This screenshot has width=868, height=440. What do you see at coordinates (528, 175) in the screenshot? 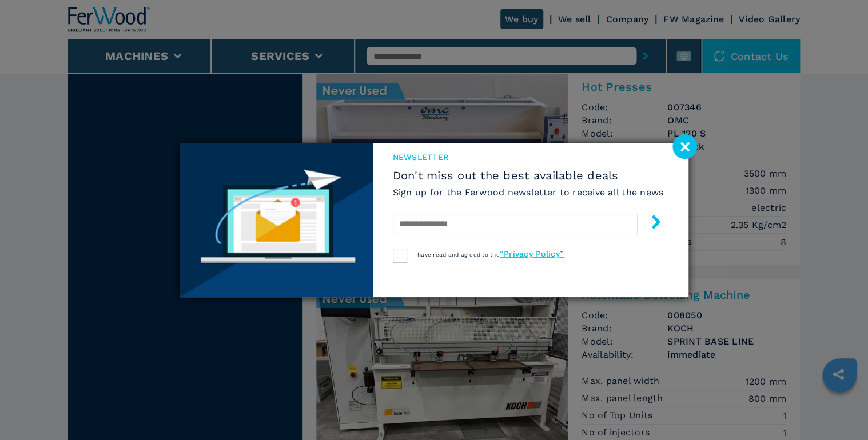
I see `span: Don't miss out the best available deals` at bounding box center [528, 175].